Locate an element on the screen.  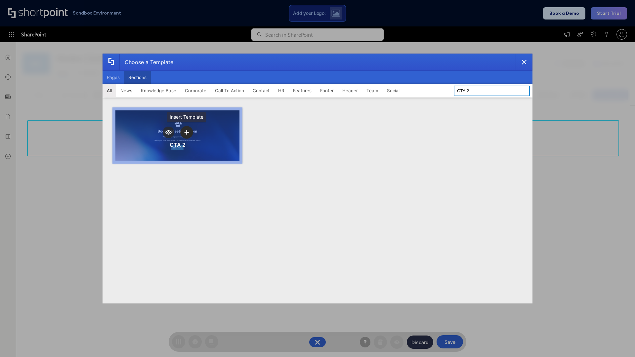
div: CTA 2 is located at coordinates (177, 145).